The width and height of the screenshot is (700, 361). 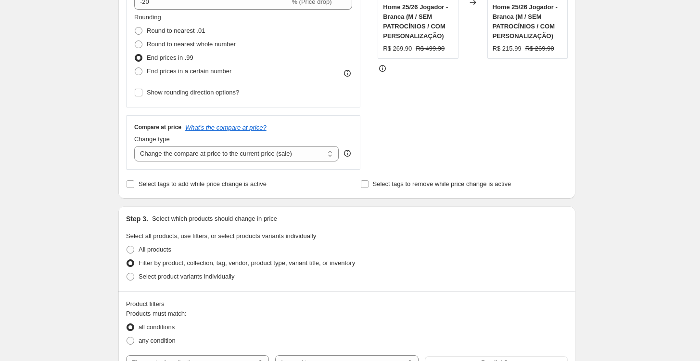 What do you see at coordinates (215, 219) in the screenshot?
I see `p: Select which products should change in price` at bounding box center [215, 219].